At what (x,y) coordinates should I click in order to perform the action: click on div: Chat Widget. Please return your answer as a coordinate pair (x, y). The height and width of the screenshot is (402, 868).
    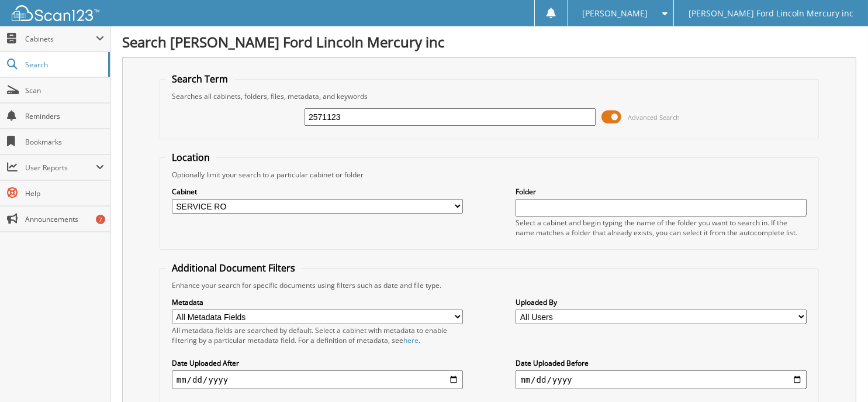
    Looking at the image, I should click on (839, 374).